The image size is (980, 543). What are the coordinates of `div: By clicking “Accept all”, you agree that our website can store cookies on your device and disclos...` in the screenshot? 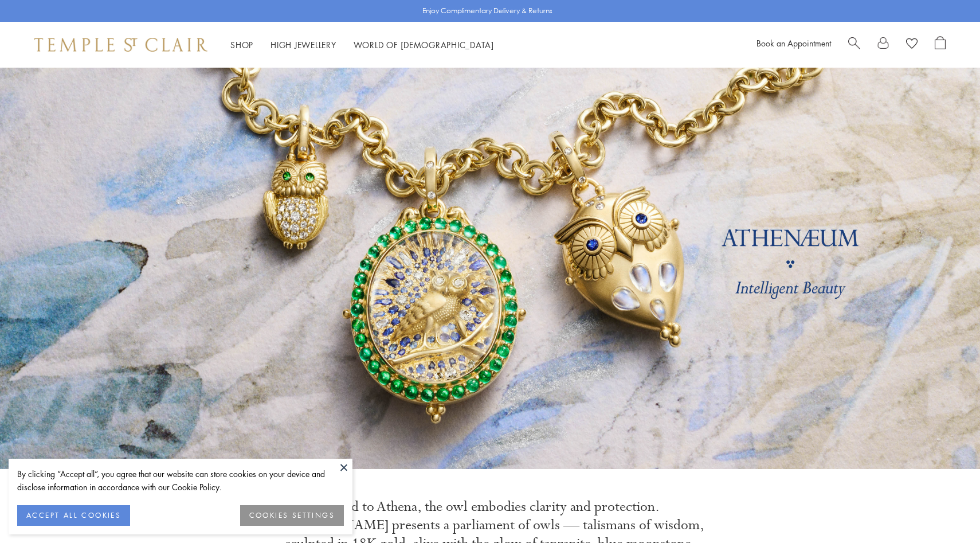 It's located at (180, 481).